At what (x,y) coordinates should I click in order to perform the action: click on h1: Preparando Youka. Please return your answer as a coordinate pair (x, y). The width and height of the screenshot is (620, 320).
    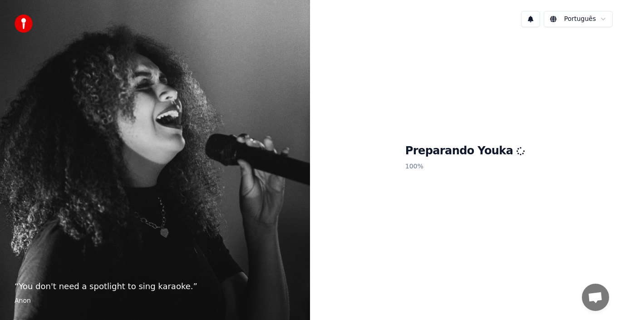
    Looking at the image, I should click on (465, 151).